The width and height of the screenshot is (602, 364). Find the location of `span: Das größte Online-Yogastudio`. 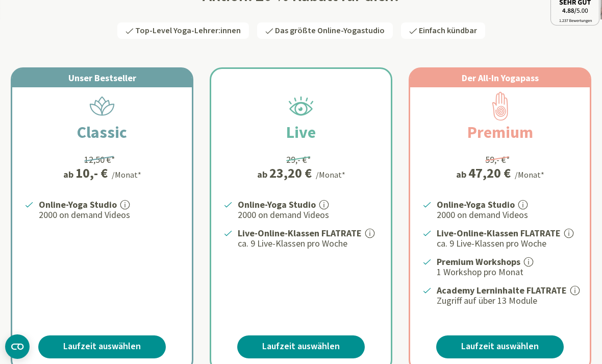

span: Das größte Online-Yogastudio is located at coordinates (330, 30).